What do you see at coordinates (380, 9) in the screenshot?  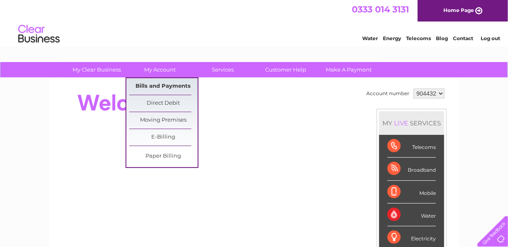 I see `a: 0333 014 3131` at bounding box center [380, 9].